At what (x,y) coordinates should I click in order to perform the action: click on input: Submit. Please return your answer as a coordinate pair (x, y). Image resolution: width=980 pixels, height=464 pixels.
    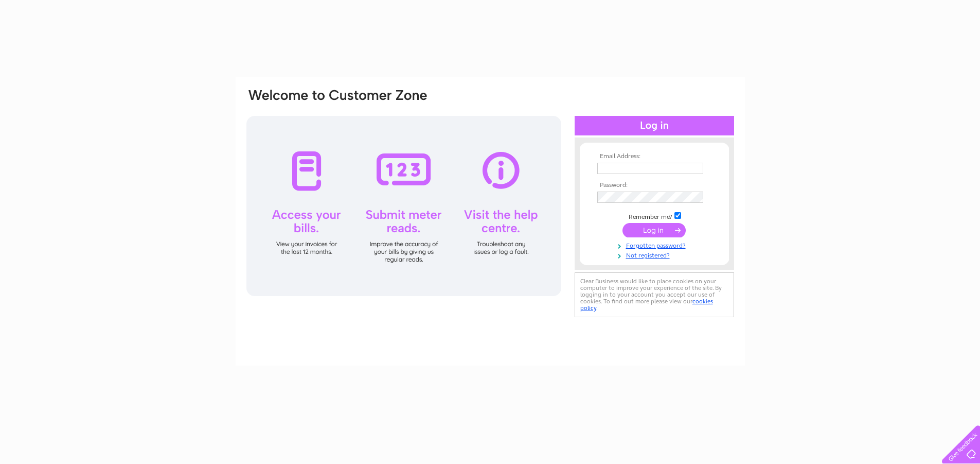
    Looking at the image, I should click on (654, 230).